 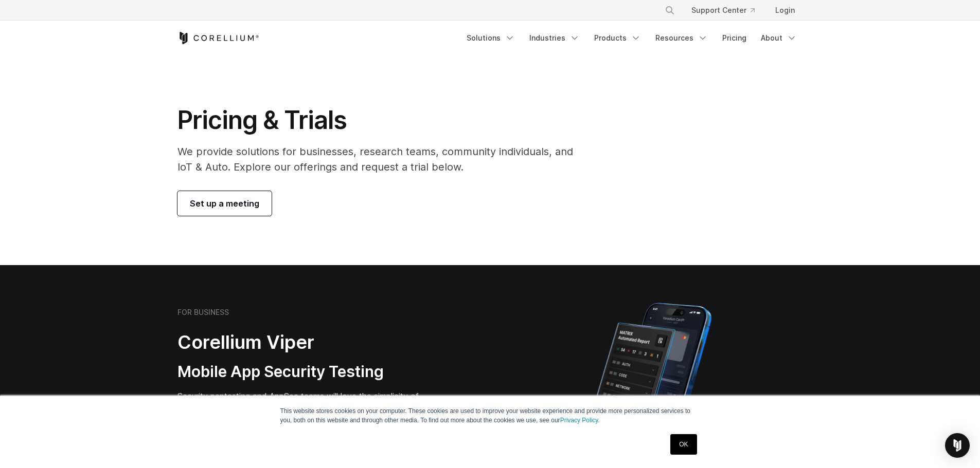 What do you see at coordinates (617, 38) in the screenshot?
I see `a: Products` at bounding box center [617, 38].